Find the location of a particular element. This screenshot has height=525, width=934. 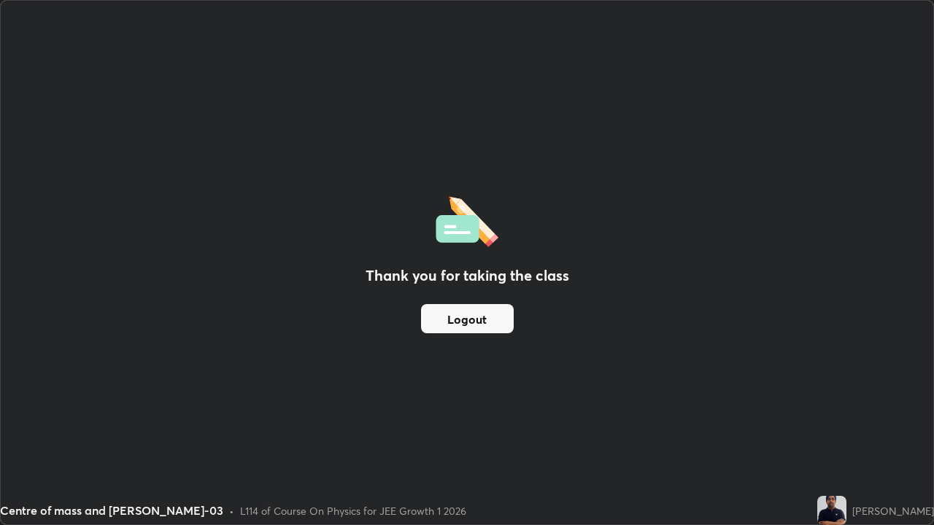

h2: Thank you for taking the class is located at coordinates (467, 276).